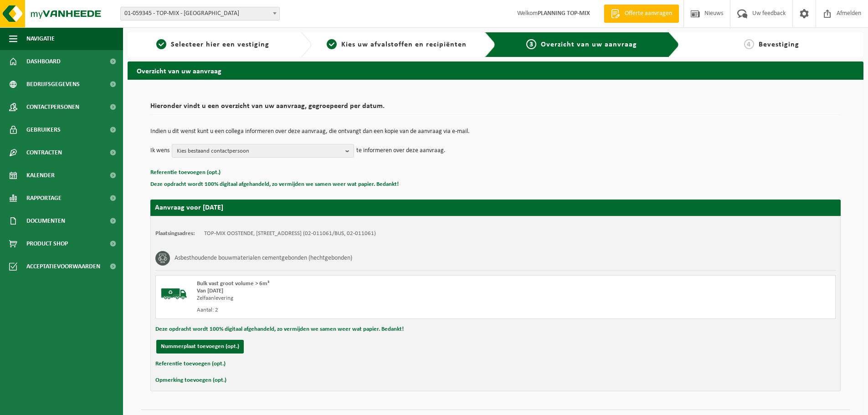 This screenshot has width=868, height=415. I want to click on a: 1Selecteer hier een vestiging, so click(213, 45).